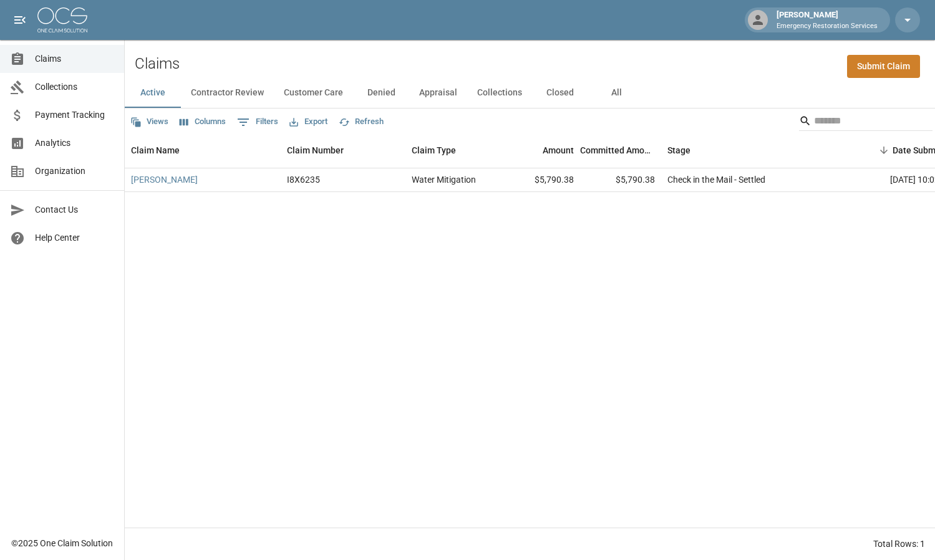  What do you see at coordinates (303, 179) in the screenshot?
I see `div: I8X6235` at bounding box center [303, 179].